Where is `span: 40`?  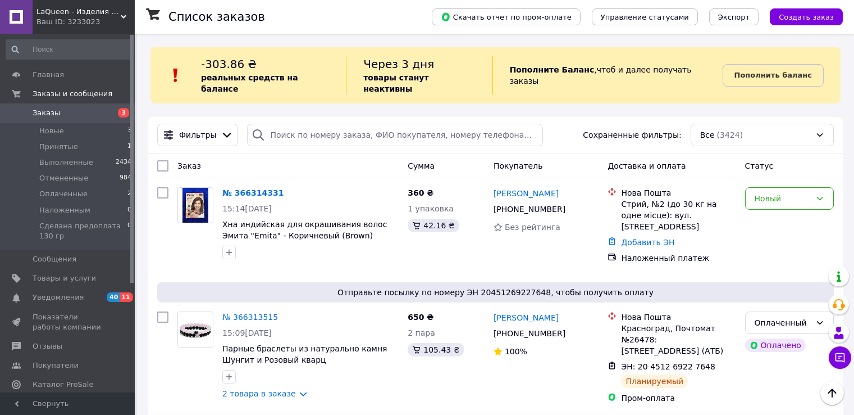 span: 40 is located at coordinates (113, 297).